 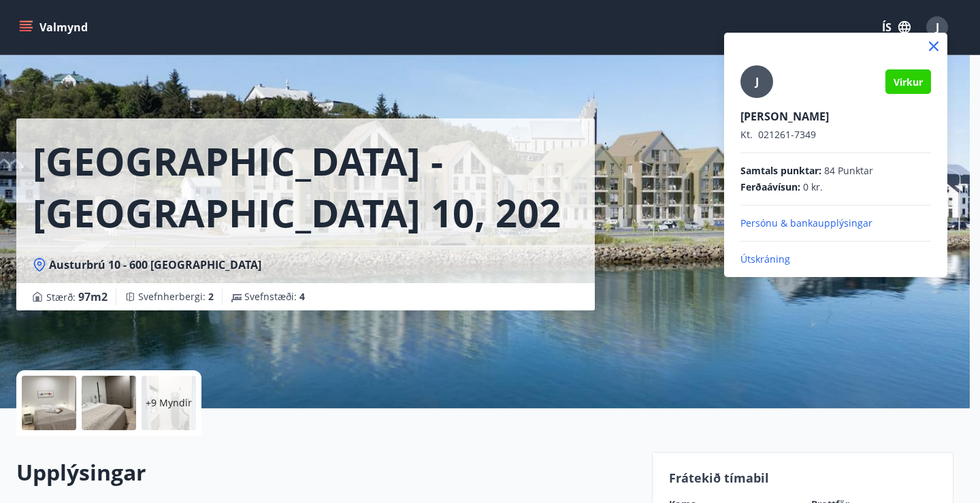 I want to click on p: 021261-7349, so click(x=836, y=135).